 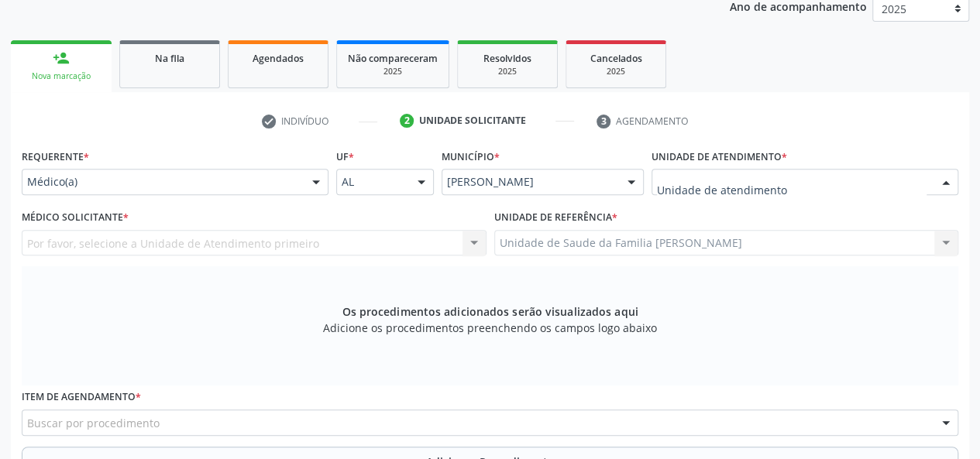 I want to click on span: Cancelados, so click(x=615, y=58).